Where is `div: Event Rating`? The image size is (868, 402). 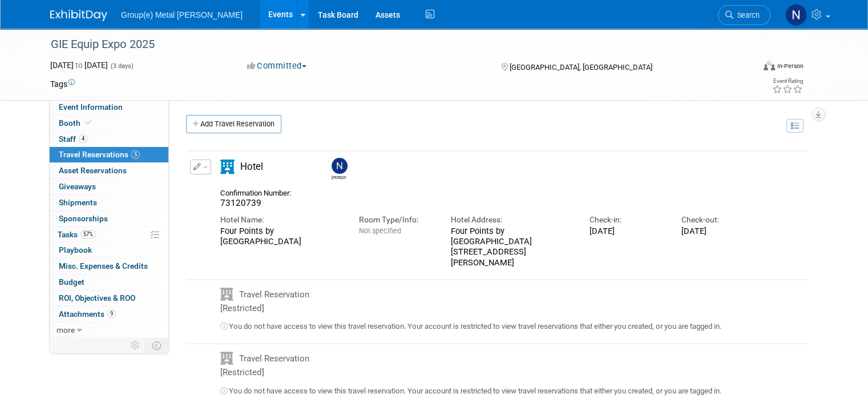 div: Event Rating is located at coordinates (788, 81).